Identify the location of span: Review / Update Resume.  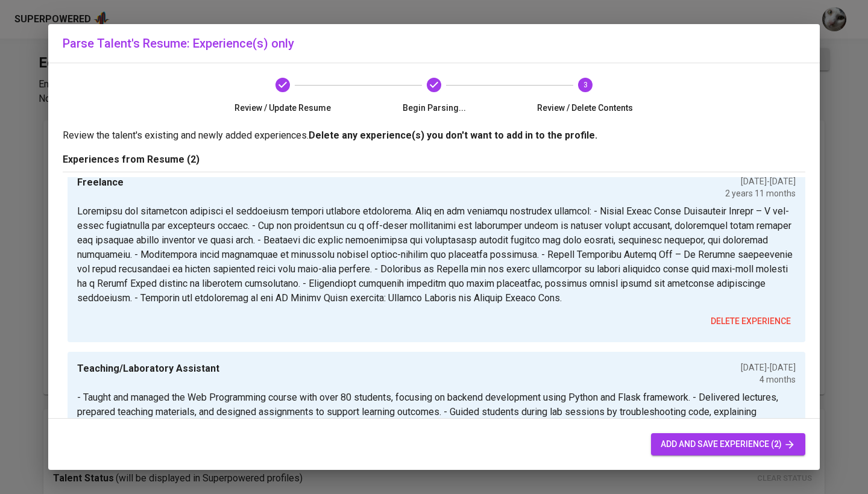
(283, 108).